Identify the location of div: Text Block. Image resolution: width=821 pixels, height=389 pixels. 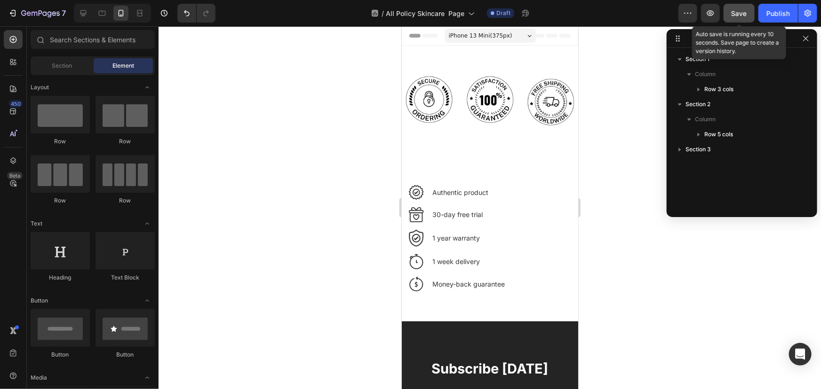
(125, 278).